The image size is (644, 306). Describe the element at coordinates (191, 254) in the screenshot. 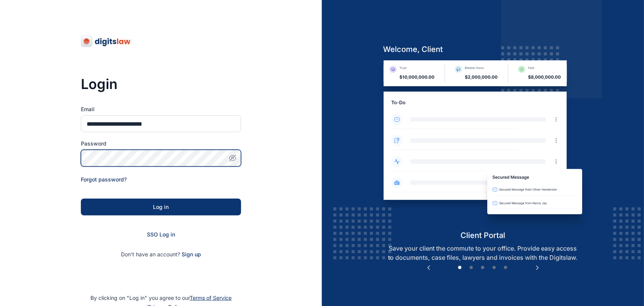

I see `span: Sign up` at that location.